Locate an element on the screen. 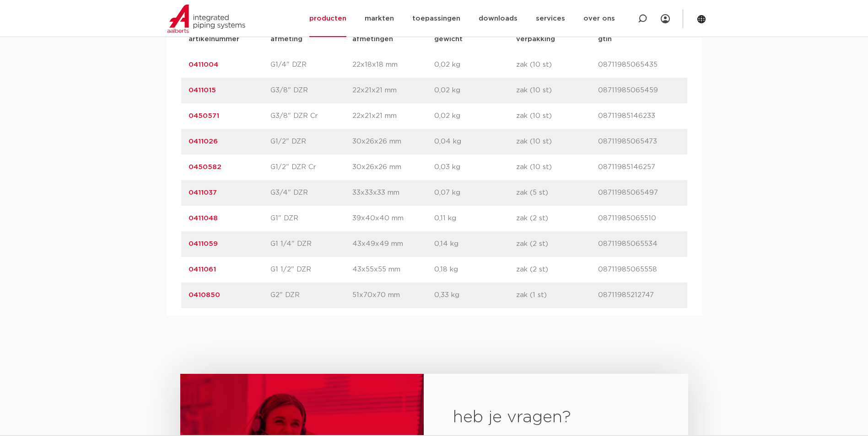  p: 43x49x49 mm is located at coordinates (393, 244).